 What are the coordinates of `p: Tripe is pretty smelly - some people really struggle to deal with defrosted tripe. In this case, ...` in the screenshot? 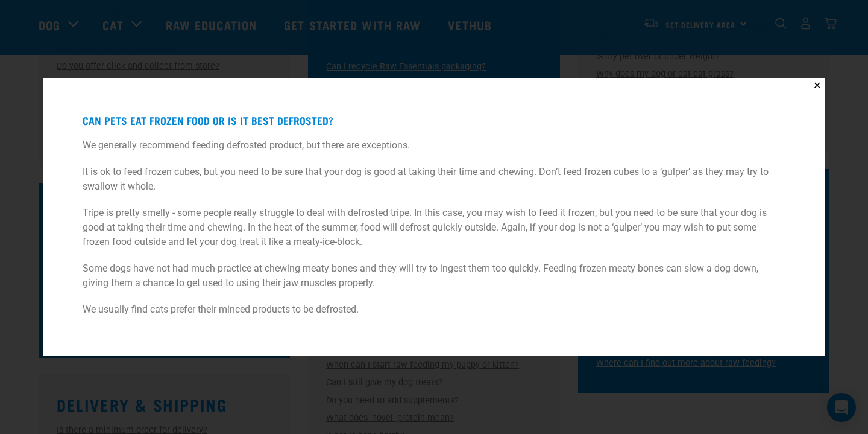 It's located at (434, 228).